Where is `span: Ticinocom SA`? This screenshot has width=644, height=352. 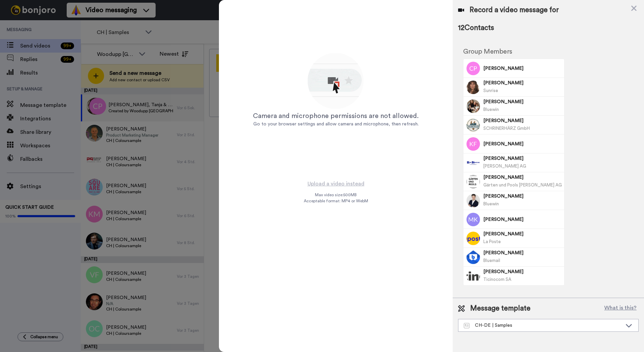
span: Ticinocom SA is located at coordinates (497, 279).